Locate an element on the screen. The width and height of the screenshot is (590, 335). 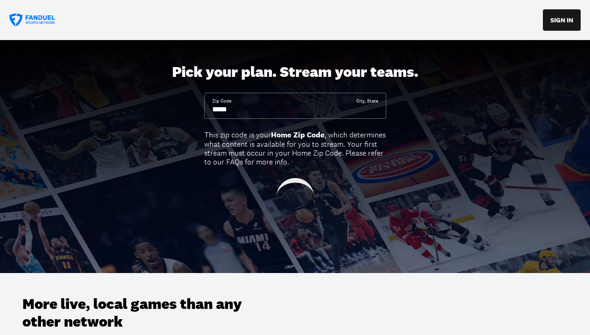
h3: More live, local games than any other network is located at coordinates (145, 313).